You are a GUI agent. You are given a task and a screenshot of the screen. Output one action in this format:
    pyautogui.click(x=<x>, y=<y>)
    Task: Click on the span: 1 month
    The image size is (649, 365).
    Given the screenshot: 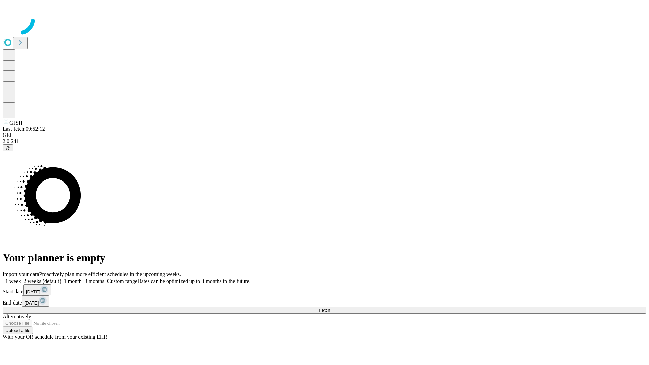 What is the action you would take?
    pyautogui.click(x=73, y=281)
    